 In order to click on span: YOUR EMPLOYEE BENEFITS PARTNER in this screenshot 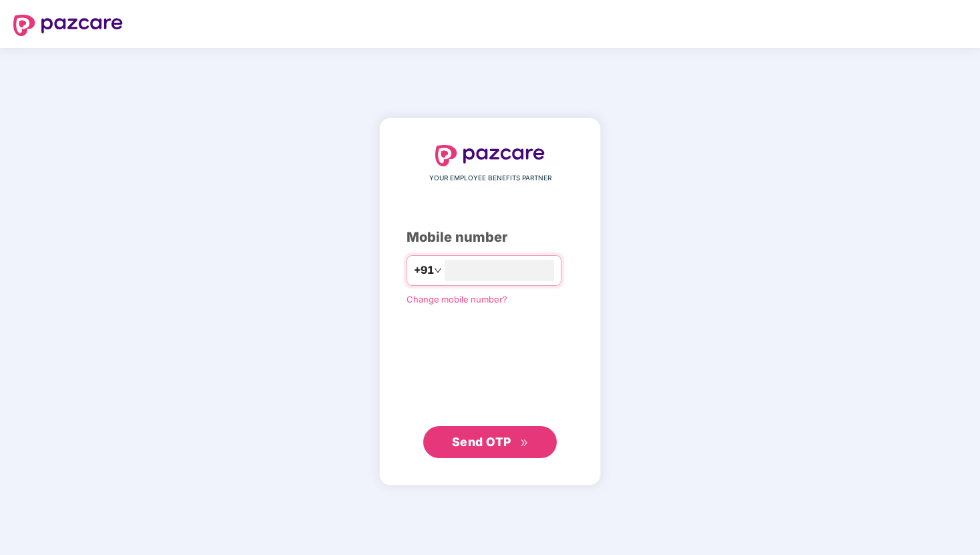, I will do `click(490, 178)`.